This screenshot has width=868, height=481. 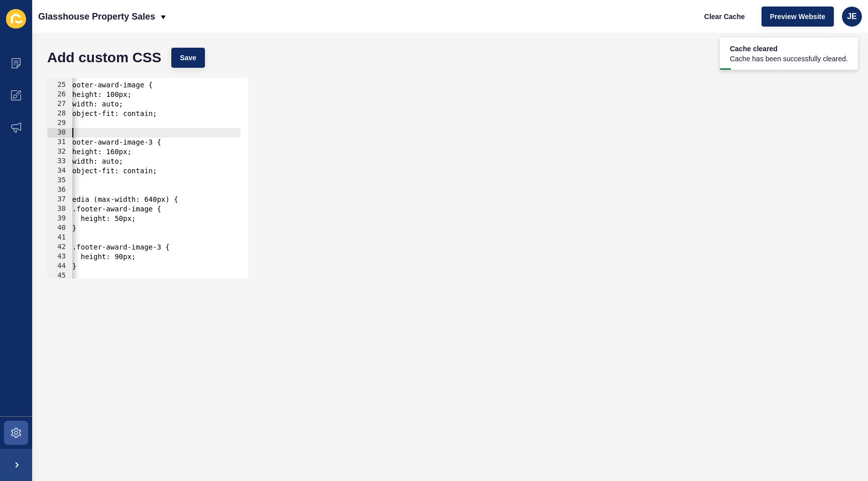 What do you see at coordinates (789, 49) in the screenshot?
I see `span: Cache cleared` at bounding box center [789, 49].